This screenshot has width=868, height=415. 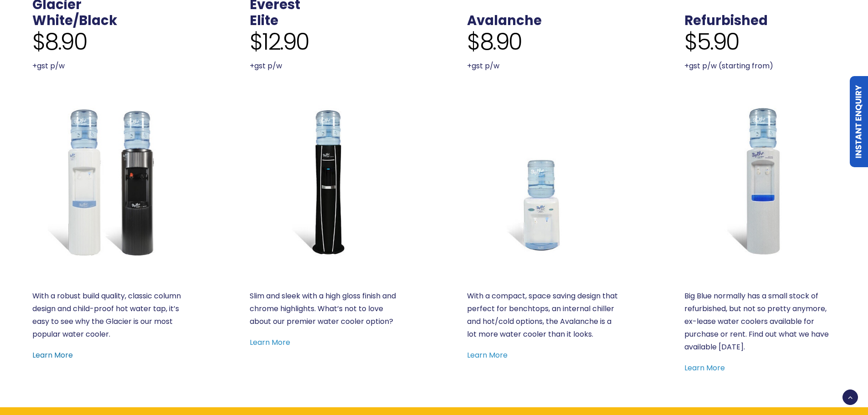 I want to click on a: White/Black, so click(x=75, y=21).